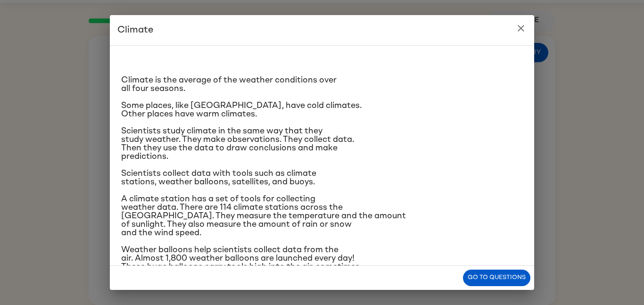 This screenshot has width=644, height=305. What do you see at coordinates (521, 28) in the screenshot?
I see `button: close` at bounding box center [521, 28].